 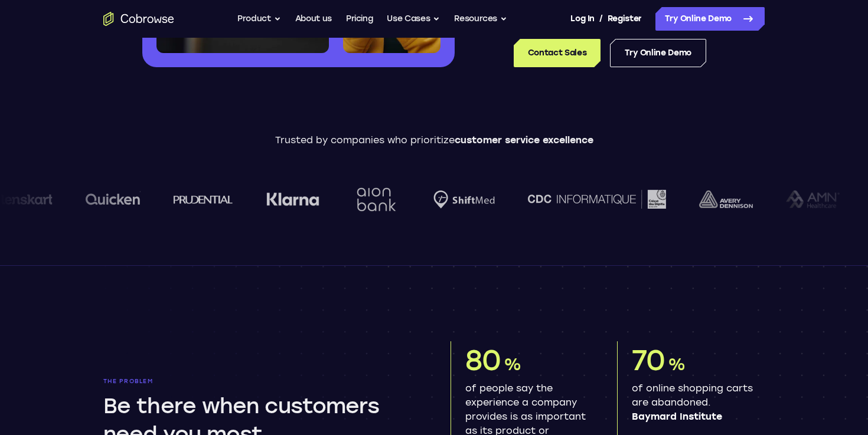 I want to click on button: Use Cases, so click(x=413, y=19).